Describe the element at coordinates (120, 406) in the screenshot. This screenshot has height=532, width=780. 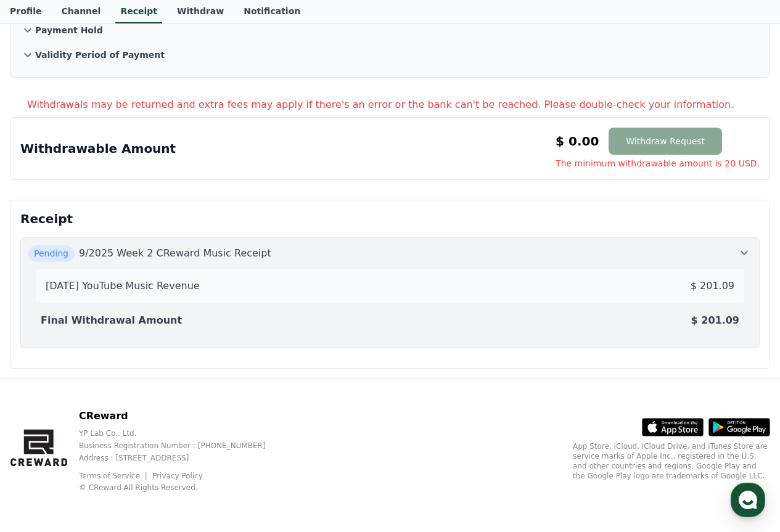
I see `a: Messages` at that location.